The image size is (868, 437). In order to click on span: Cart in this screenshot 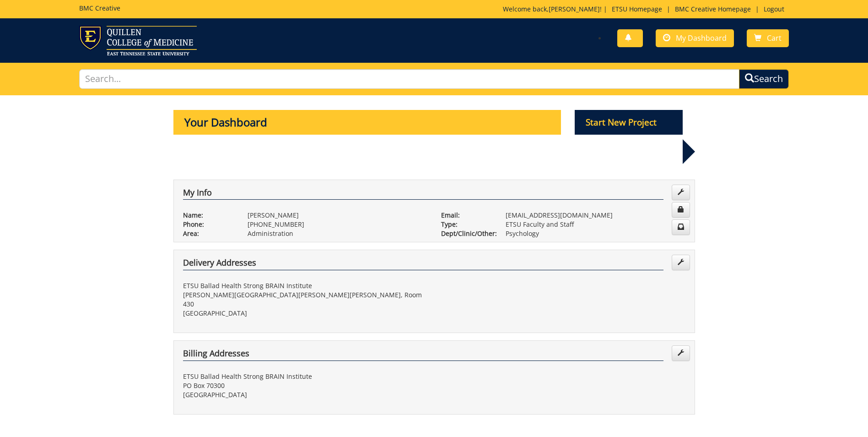, I will do `click(774, 38)`.